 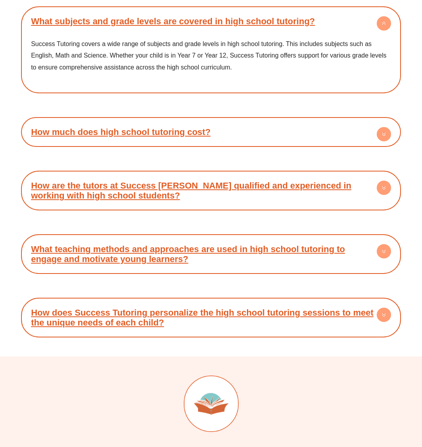 I want to click on a: What teaching methods and approaches are used in high school tutoring to engage and motivate youn..., so click(x=188, y=254).